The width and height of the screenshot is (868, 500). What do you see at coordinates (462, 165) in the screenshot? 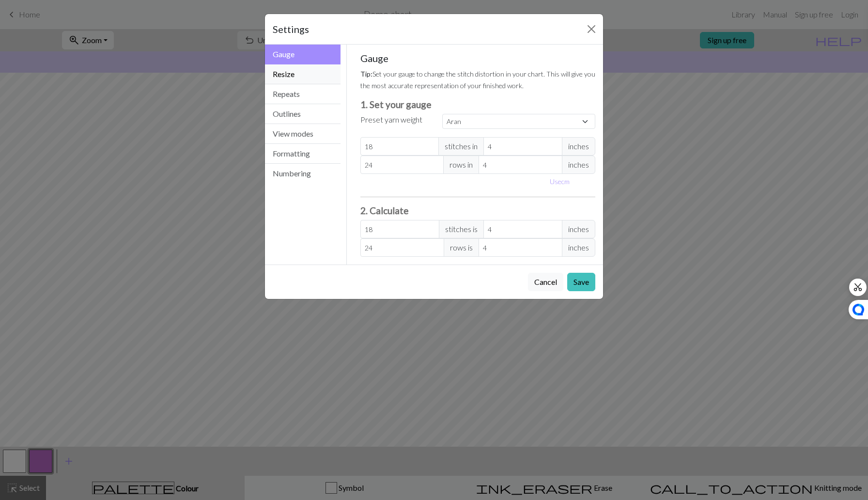
I see `span: rows in` at bounding box center [462, 165].